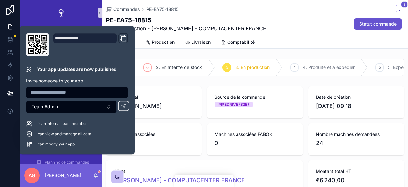  I want to click on span: 9, so click(404, 4).